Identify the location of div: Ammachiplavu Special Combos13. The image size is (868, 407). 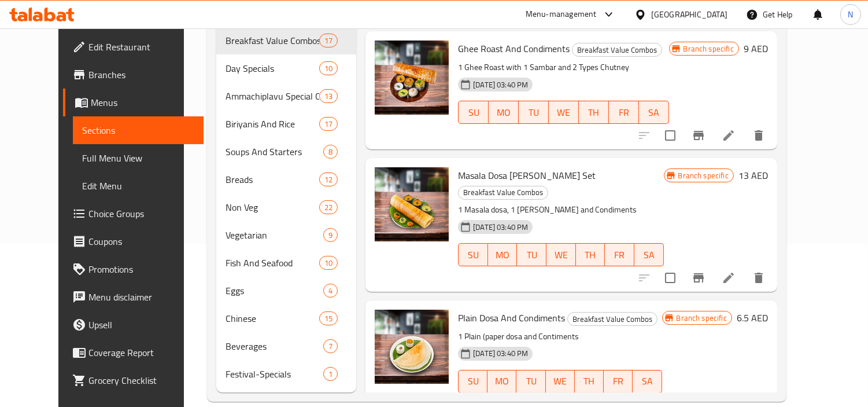
(286, 96).